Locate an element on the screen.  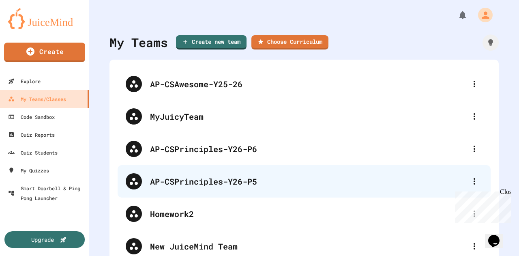
a: Choose Curriculum is located at coordinates (290, 42).